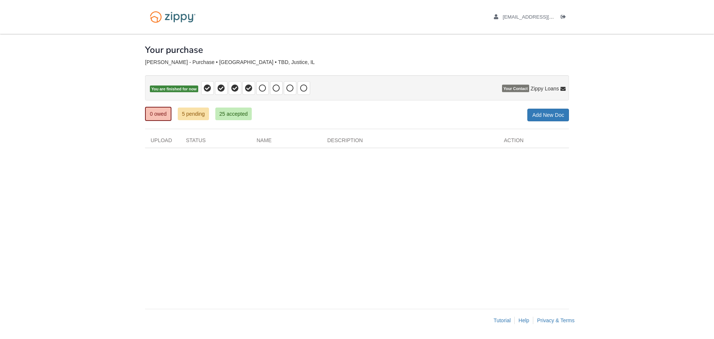 The height and width of the screenshot is (339, 714). I want to click on a: Add New Doc, so click(548, 115).